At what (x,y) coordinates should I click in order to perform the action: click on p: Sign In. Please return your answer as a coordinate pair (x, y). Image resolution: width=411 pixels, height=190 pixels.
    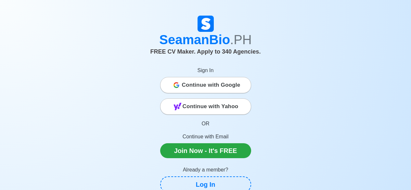
    Looking at the image, I should click on (206, 70).